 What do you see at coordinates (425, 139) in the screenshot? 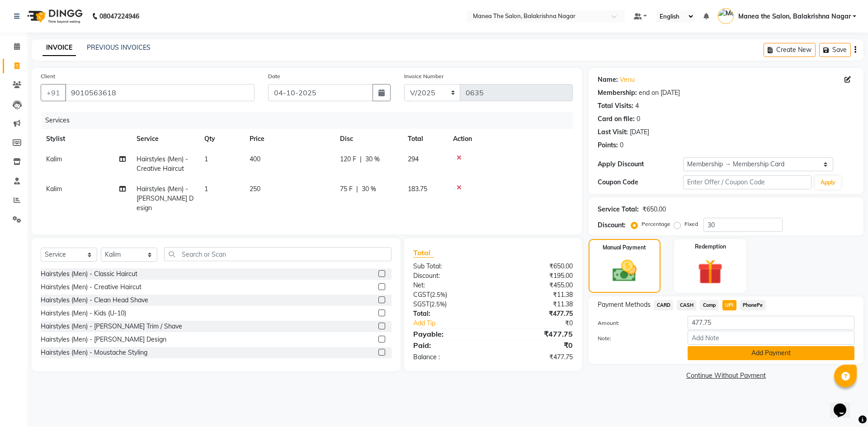
I see `th: Total` at bounding box center [425, 139].